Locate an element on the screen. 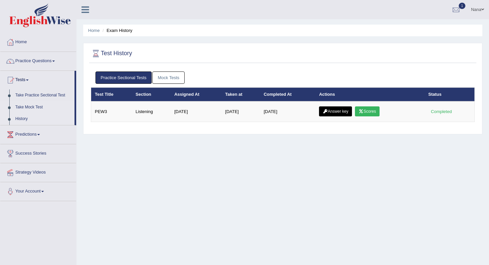 This screenshot has width=489, height=265. a: Your Account is located at coordinates (38, 190).